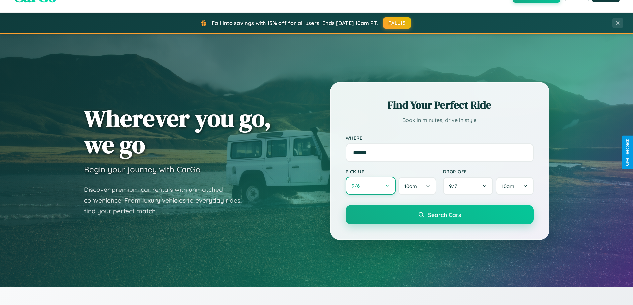  I want to click on button: FALL15, so click(397, 23).